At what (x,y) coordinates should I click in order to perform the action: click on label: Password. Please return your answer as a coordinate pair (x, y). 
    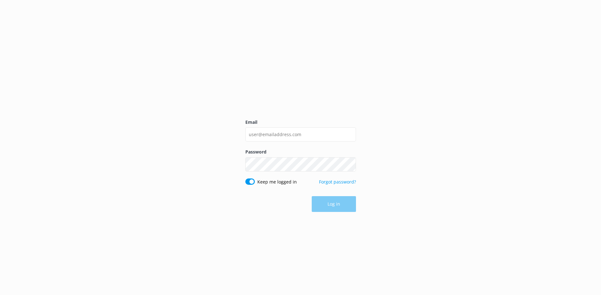
    Looking at the image, I should click on (301, 152).